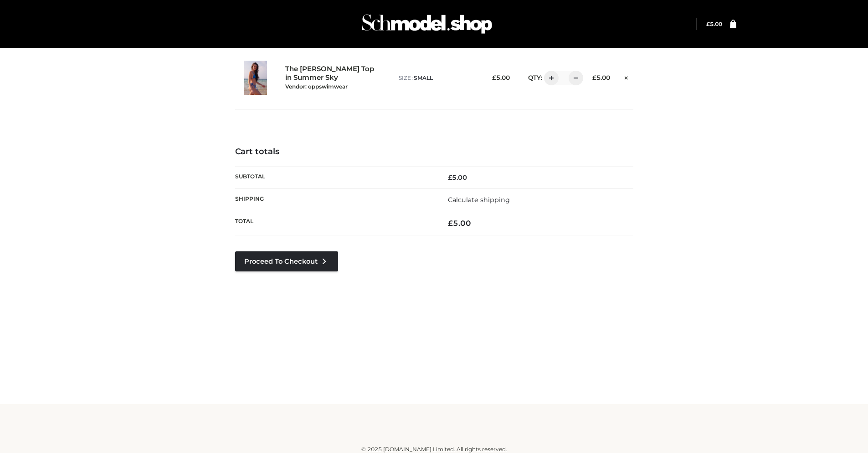 The height and width of the screenshot is (453, 868). I want to click on th: Subtotal, so click(334, 177).